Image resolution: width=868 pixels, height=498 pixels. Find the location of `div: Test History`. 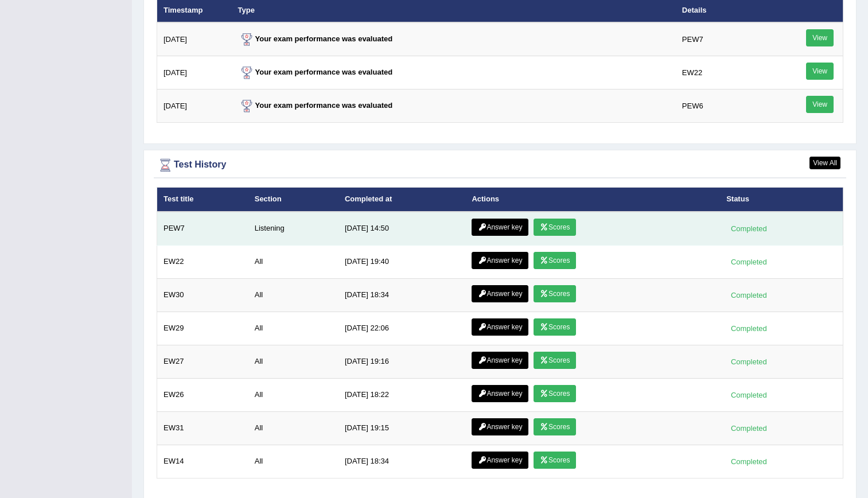

div: Test History is located at coordinates (500, 165).